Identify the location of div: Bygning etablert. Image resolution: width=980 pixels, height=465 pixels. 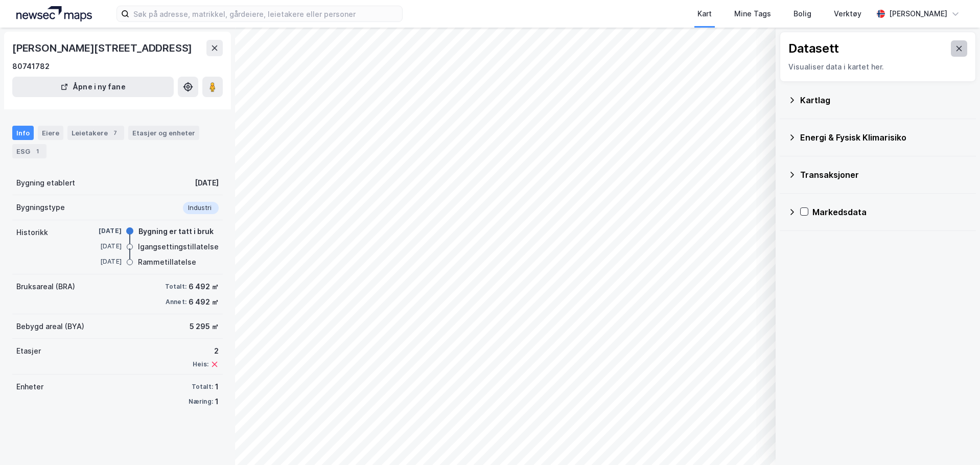
(45, 183).